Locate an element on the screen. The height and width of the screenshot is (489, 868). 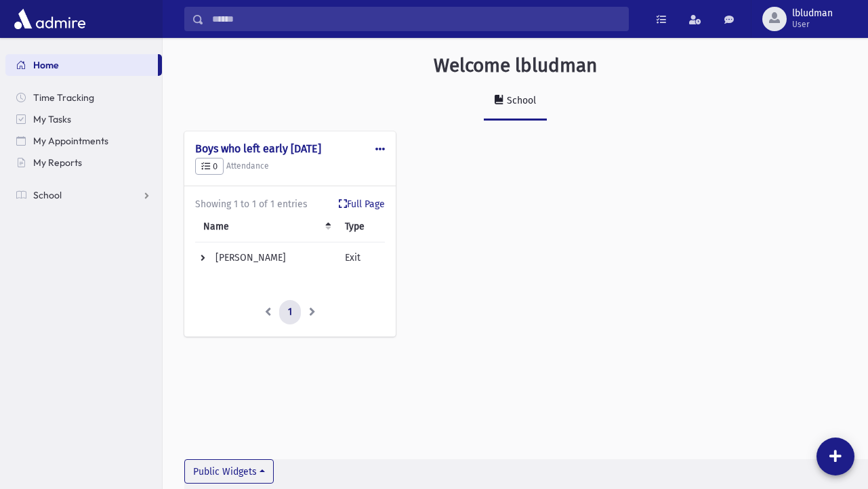
span: Home is located at coordinates (46, 65).